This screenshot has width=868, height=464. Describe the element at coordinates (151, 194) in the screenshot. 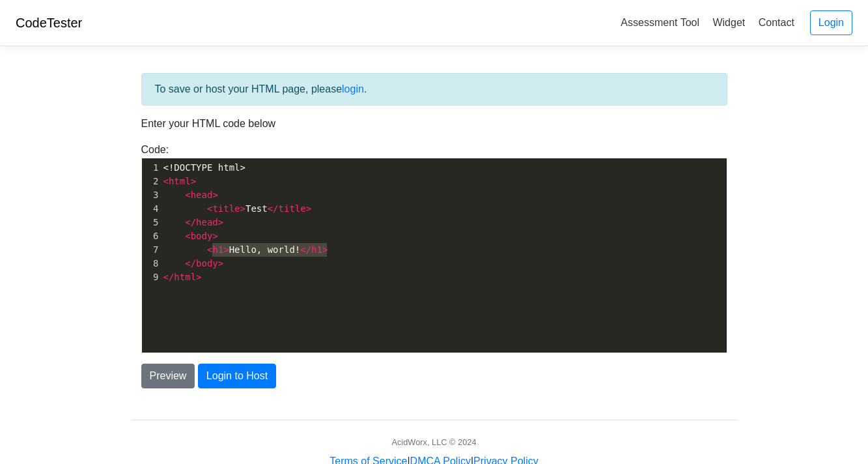

I see `div: 3` at that location.